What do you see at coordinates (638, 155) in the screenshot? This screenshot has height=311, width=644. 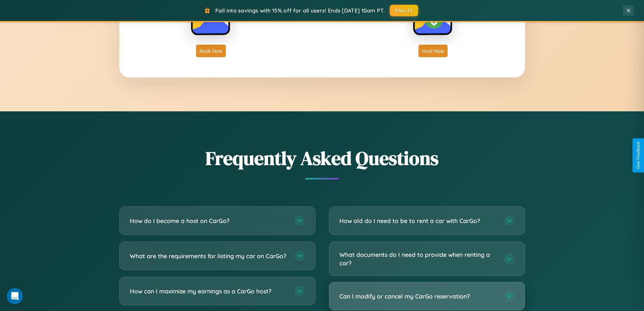 I see `div: Give Feedback` at bounding box center [638, 155].